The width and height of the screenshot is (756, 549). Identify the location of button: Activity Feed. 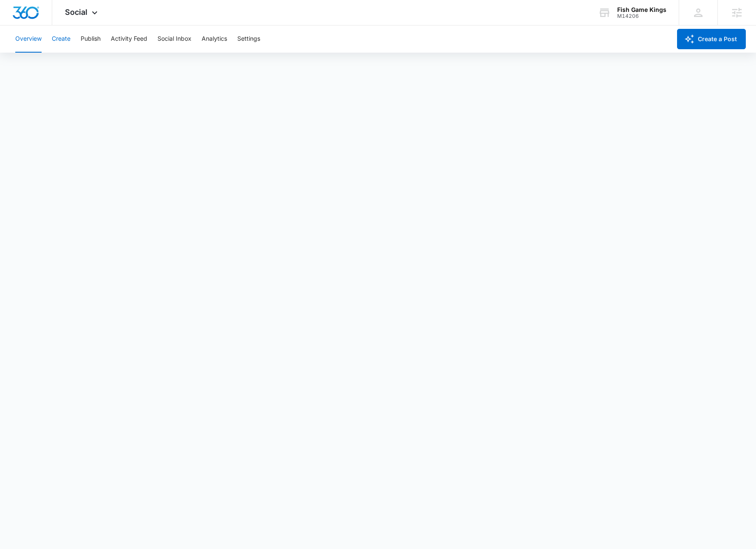
(129, 39).